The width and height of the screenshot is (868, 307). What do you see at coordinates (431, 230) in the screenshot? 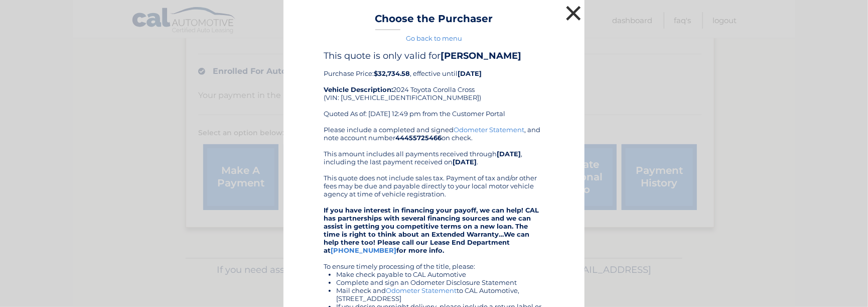
I see `strong: If you have interest in financing your payoff, we can help! CAL has partnerships with several fin...` at bounding box center [431, 230].